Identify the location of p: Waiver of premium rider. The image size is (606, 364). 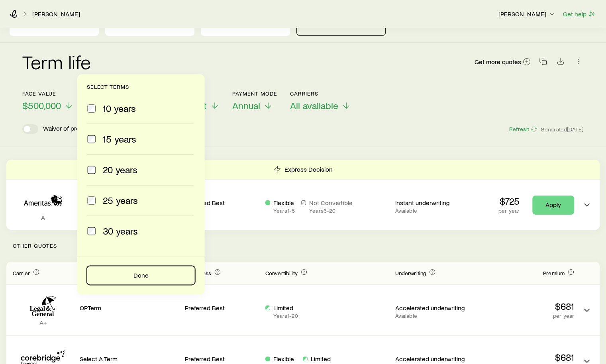
(76, 129).